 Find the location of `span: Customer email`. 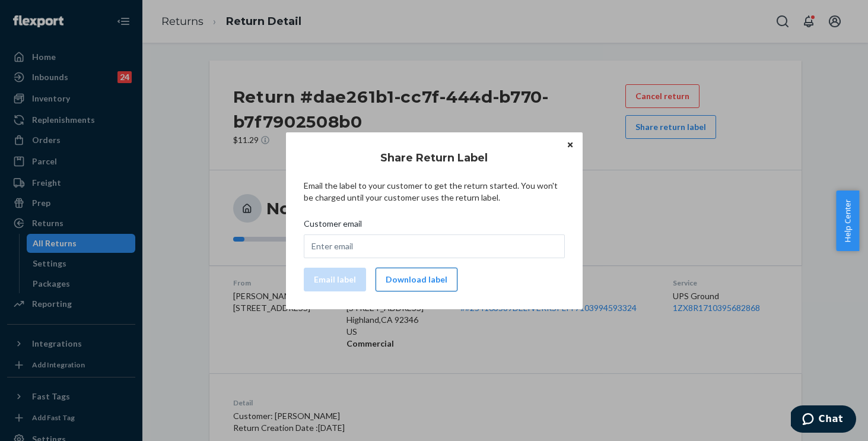

span: Customer email is located at coordinates (333, 227).